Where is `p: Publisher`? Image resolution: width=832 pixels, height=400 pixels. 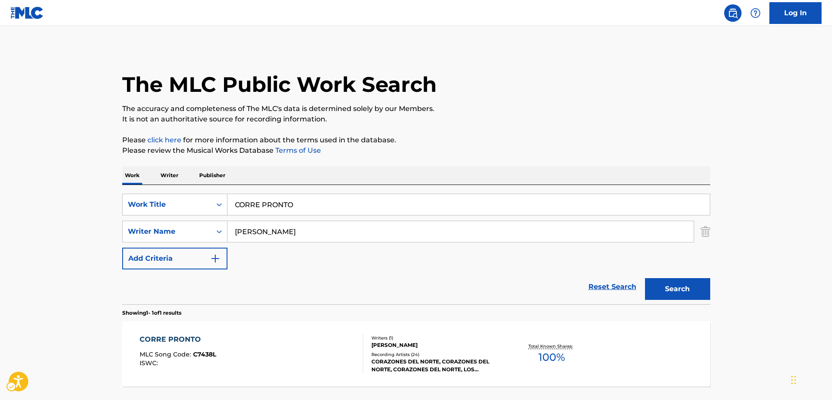 p: Publisher is located at coordinates (212, 175).